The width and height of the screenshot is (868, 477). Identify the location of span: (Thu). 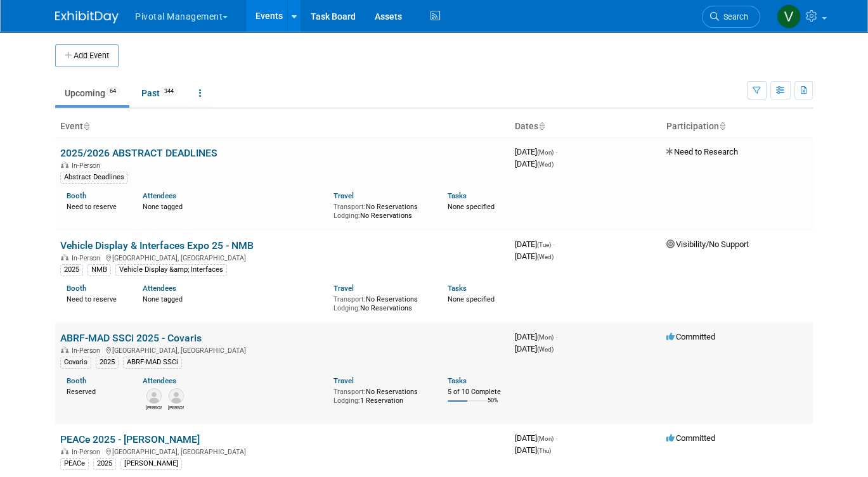
(544, 450).